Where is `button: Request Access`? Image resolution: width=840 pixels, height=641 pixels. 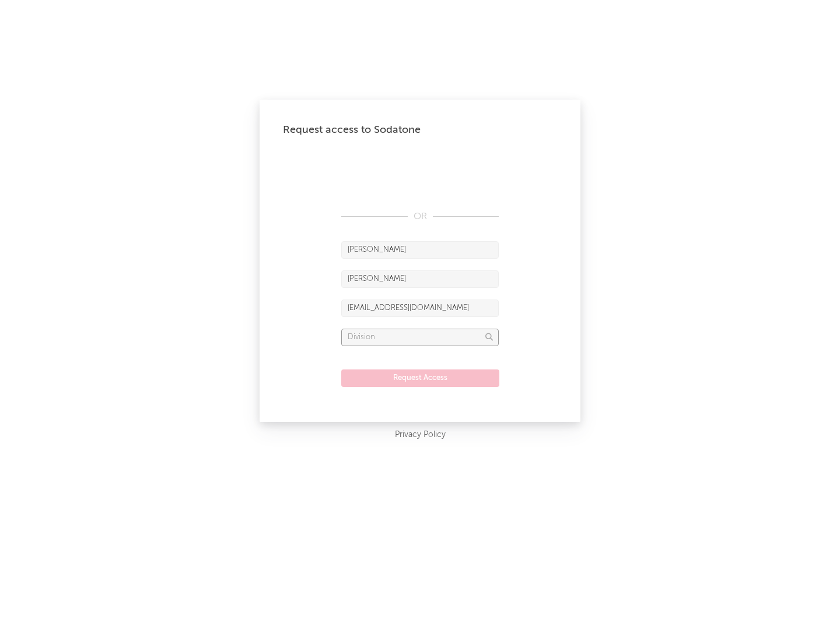
button: Request Access is located at coordinates (420, 378).